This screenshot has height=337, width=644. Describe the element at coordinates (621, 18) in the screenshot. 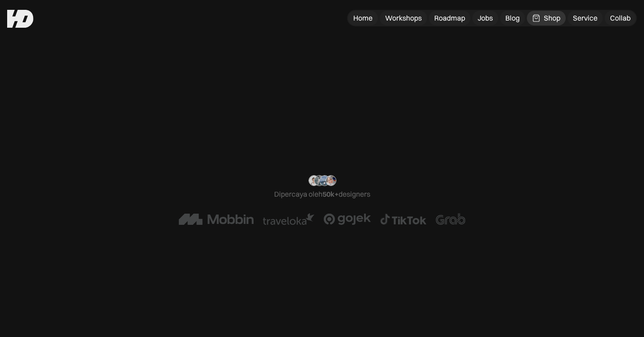

I see `div: Collab` at that location.